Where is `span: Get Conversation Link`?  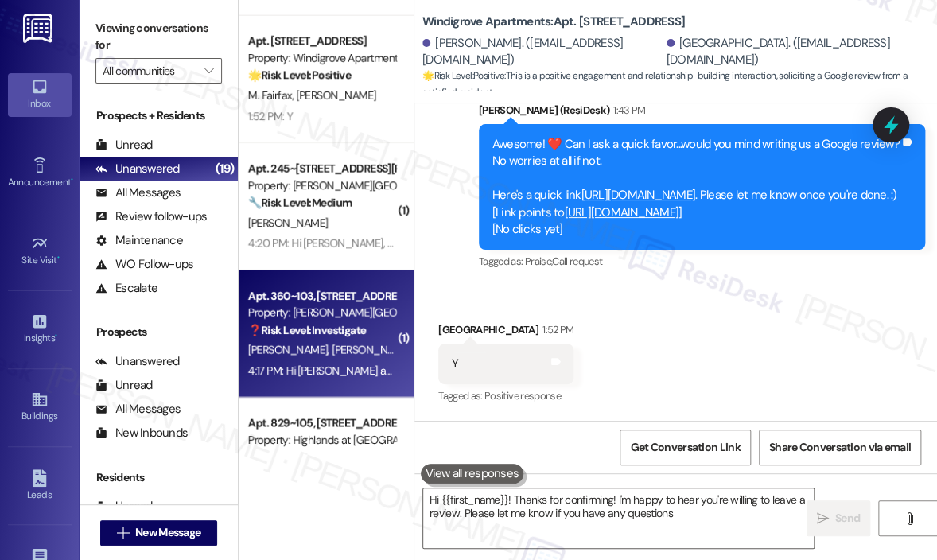
span: Get Conversation Link is located at coordinates (684, 447).